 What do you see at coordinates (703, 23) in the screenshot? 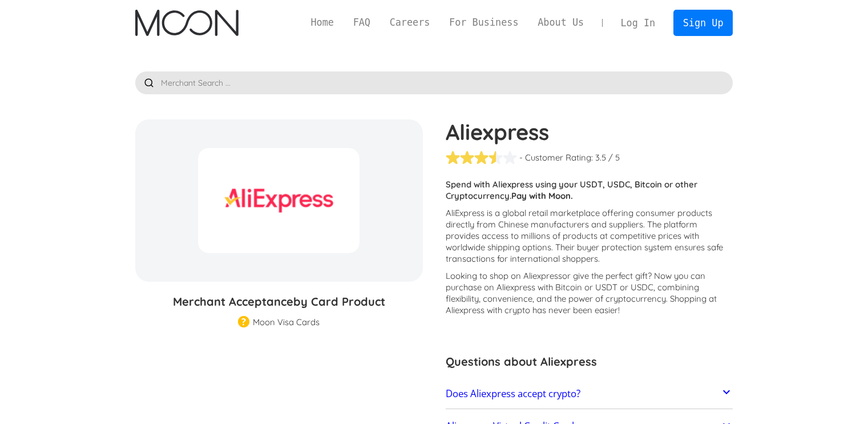
I see `a: Sign Up` at bounding box center [703, 23].